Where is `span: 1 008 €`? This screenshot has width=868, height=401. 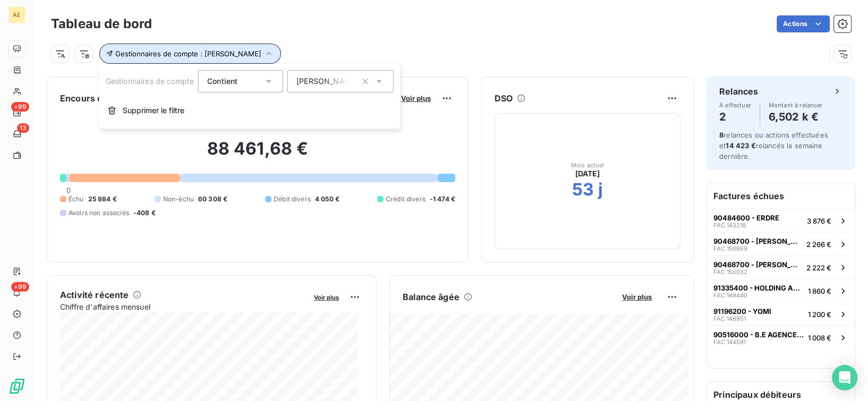 span: 1 008 € is located at coordinates (820, 337).